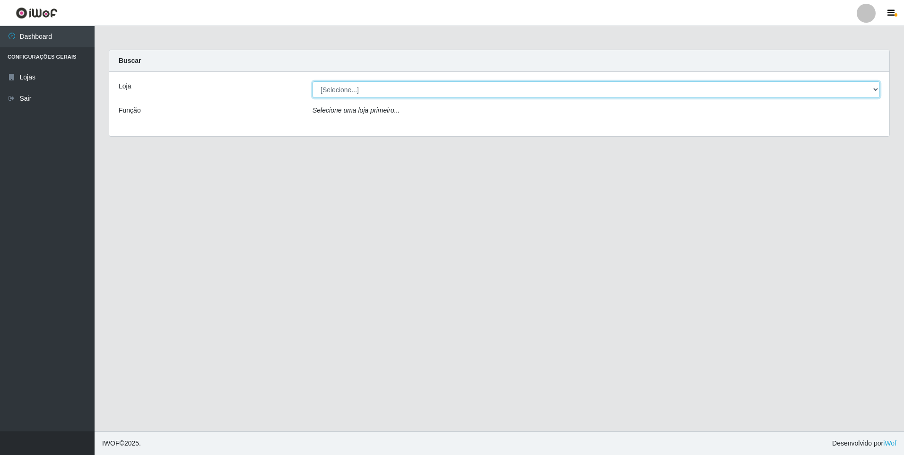 This screenshot has height=455, width=904. What do you see at coordinates (36, 13) in the screenshot?
I see `img: CoreUI Logo` at bounding box center [36, 13].